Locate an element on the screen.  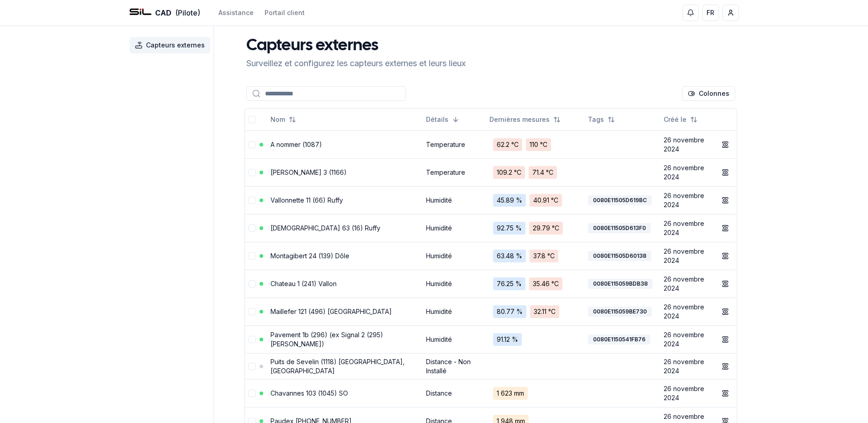
span: 29.79 °C is located at coordinates (546, 228).